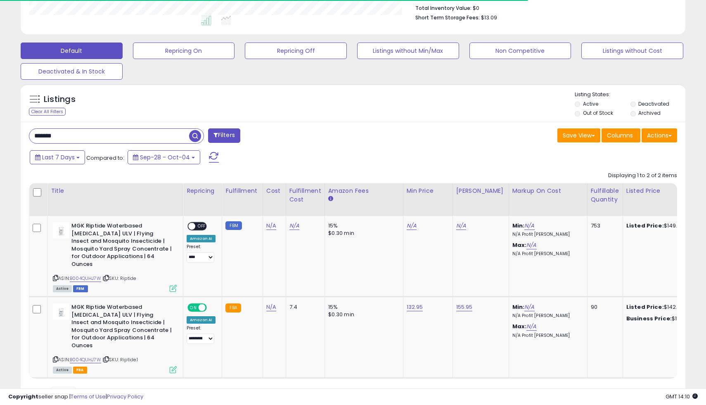  What do you see at coordinates (76, 397) in the screenshot?
I see `div: seller snap | |` at bounding box center [76, 397].